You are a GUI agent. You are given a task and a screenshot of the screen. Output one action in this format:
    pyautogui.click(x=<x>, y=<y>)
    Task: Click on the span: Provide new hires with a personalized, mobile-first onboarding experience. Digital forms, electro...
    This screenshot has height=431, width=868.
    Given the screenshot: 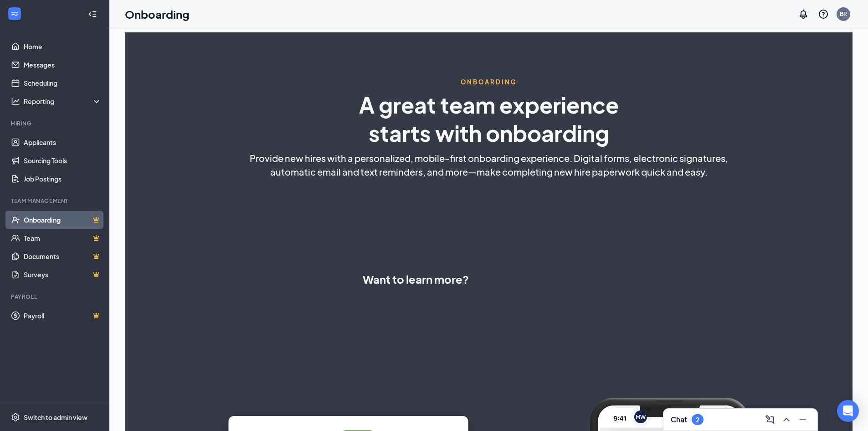 What is the action you would take?
    pyautogui.click(x=489, y=158)
    